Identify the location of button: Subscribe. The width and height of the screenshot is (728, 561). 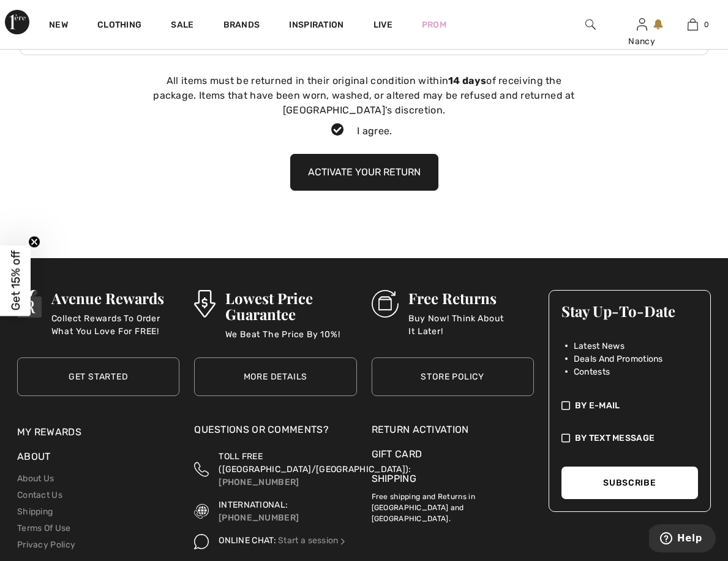
(629, 483).